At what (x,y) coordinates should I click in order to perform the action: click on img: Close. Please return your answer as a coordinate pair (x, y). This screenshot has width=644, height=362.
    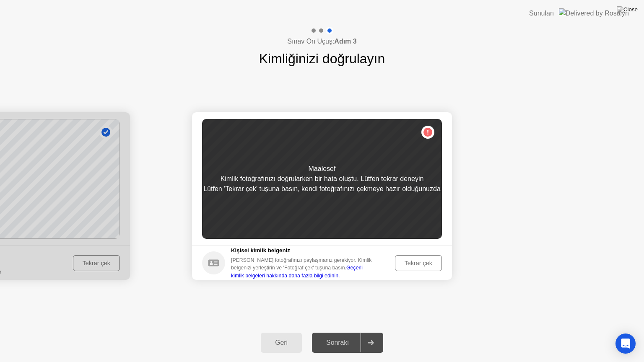
    Looking at the image, I should click on (627, 10).